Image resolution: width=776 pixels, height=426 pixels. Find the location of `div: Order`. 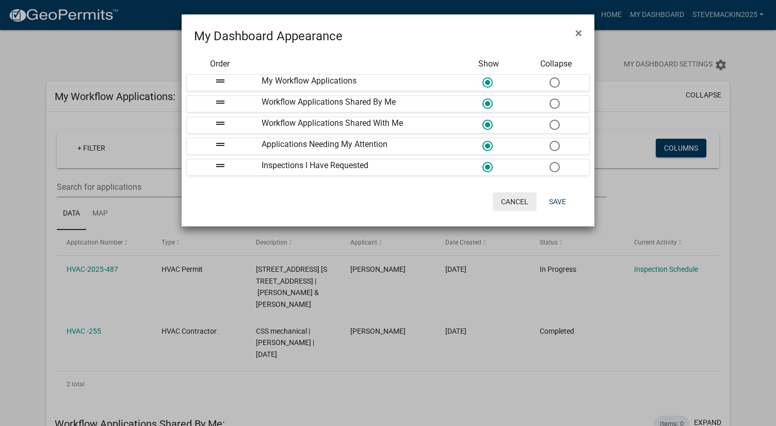

div: Order is located at coordinates (220, 64).